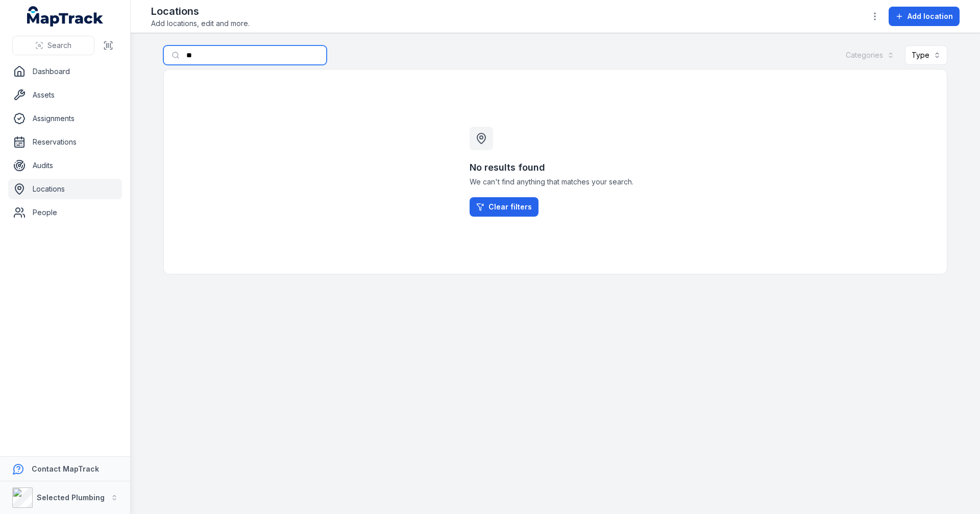 This screenshot has width=980, height=514. Describe the element at coordinates (65, 166) in the screenshot. I see `a: Audits` at that location.